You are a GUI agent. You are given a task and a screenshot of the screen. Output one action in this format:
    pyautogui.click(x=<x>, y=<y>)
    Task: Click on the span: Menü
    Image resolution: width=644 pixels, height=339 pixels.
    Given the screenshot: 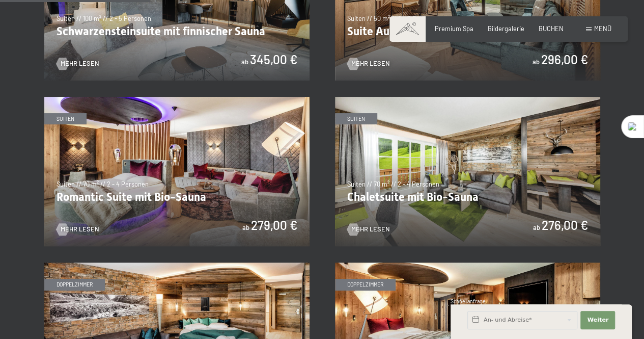 What is the action you would take?
    pyautogui.click(x=603, y=28)
    